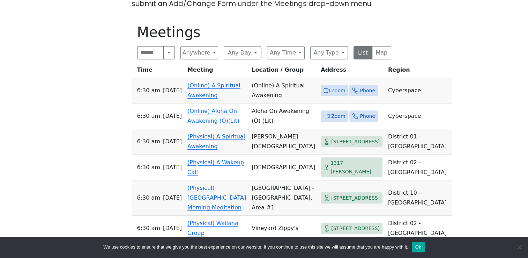 This screenshot has height=258, width=528. What do you see at coordinates (243, 53) in the screenshot?
I see `button: Any Day` at bounding box center [243, 53].